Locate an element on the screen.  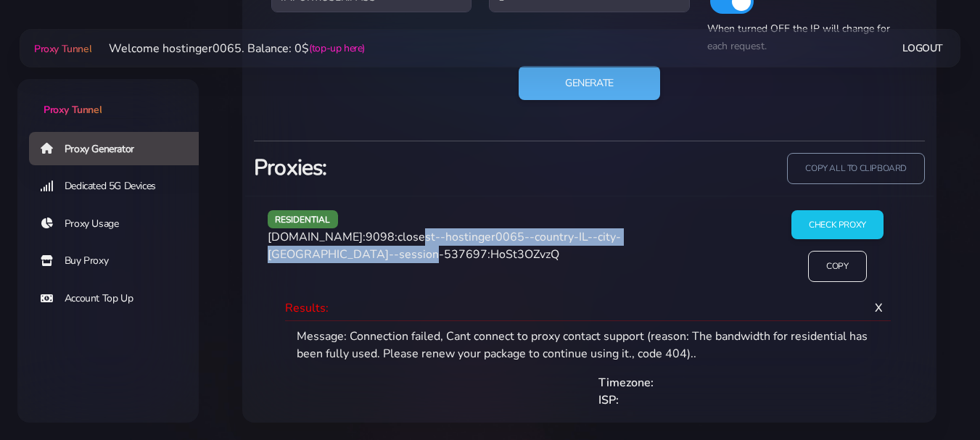
a: Logout is located at coordinates (922, 48).